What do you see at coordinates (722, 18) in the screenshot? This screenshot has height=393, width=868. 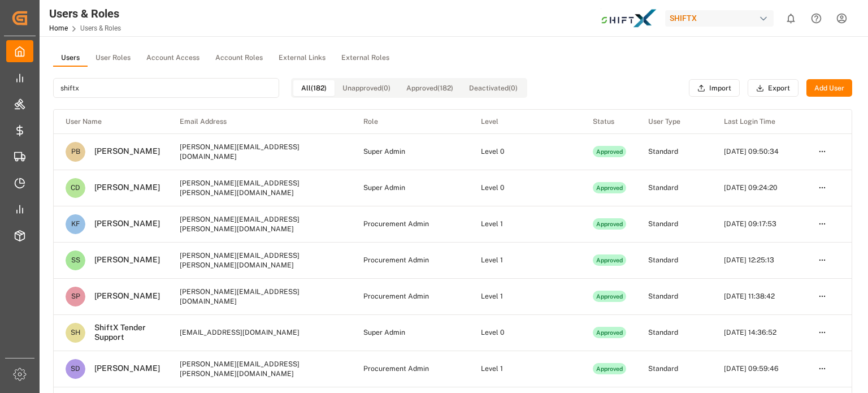 I see `button: SHIFTX` at bounding box center [722, 18].